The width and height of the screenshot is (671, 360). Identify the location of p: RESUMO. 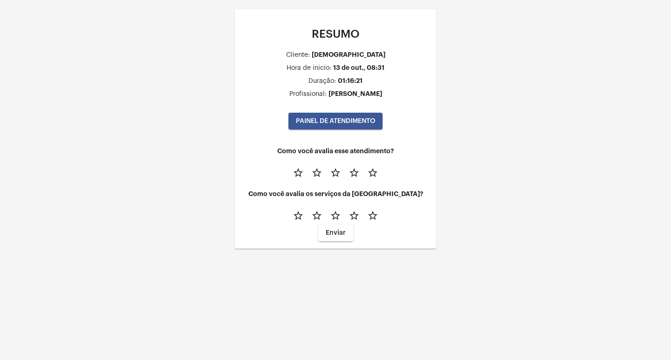
(336, 34).